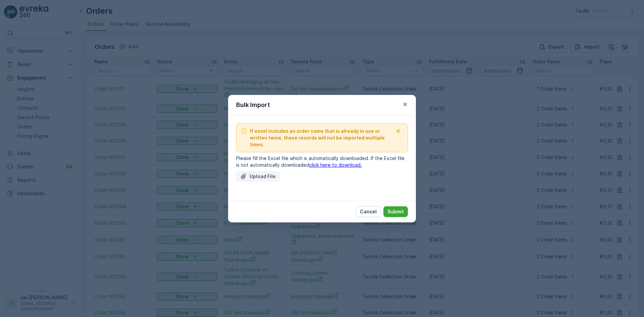 The height and width of the screenshot is (317, 644). Describe the element at coordinates (368, 212) in the screenshot. I see `p: Cancel` at that location.